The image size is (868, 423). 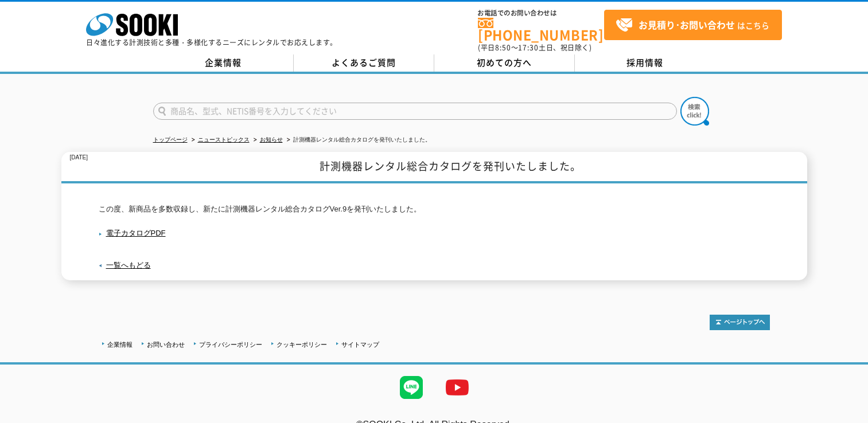 What do you see at coordinates (541, 13) in the screenshot?
I see `span: お電話でのお問い合わせは` at bounding box center [541, 13].